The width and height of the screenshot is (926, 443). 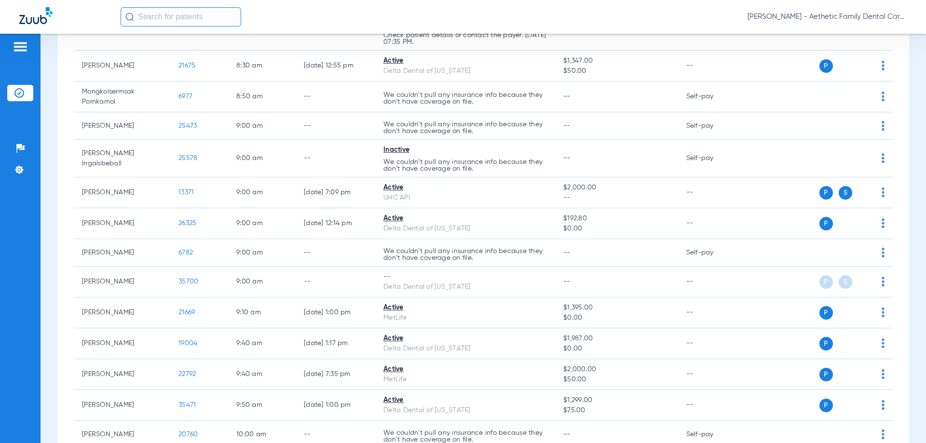 What do you see at coordinates (617, 308) in the screenshot?
I see `span: $1,395.00` at bounding box center [617, 308].